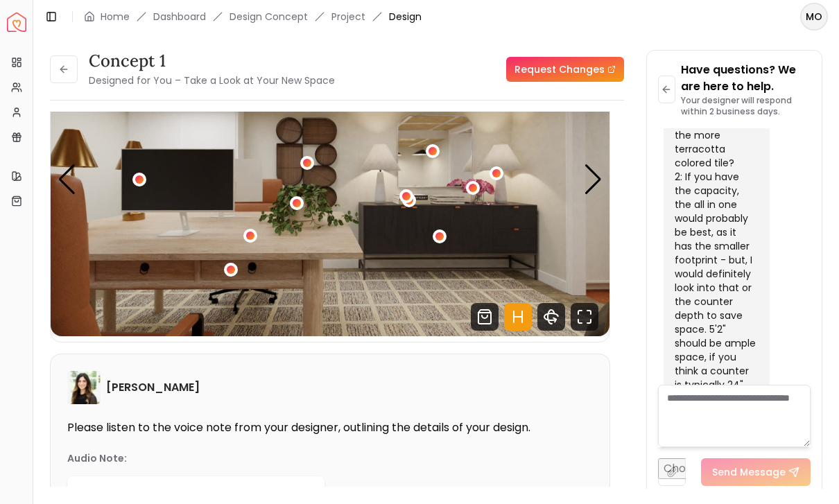 Image resolution: width=839 pixels, height=504 pixels. What do you see at coordinates (180, 16) in the screenshot?
I see `a: Dashboard` at bounding box center [180, 16].